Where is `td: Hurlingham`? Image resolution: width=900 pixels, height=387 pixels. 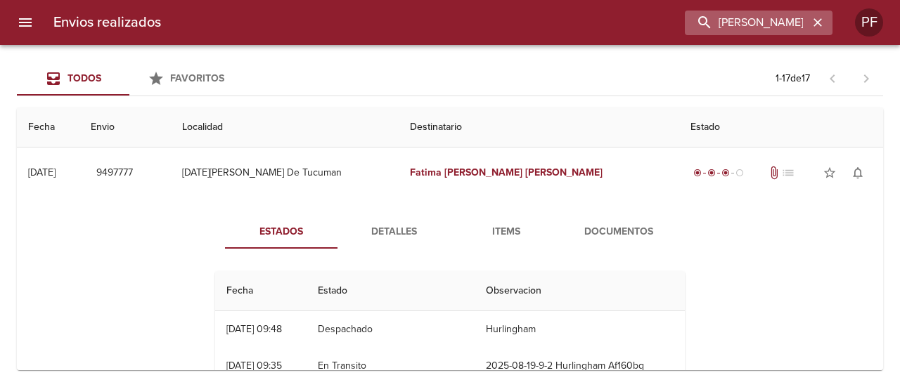
td: Hurlingham is located at coordinates (579, 330).